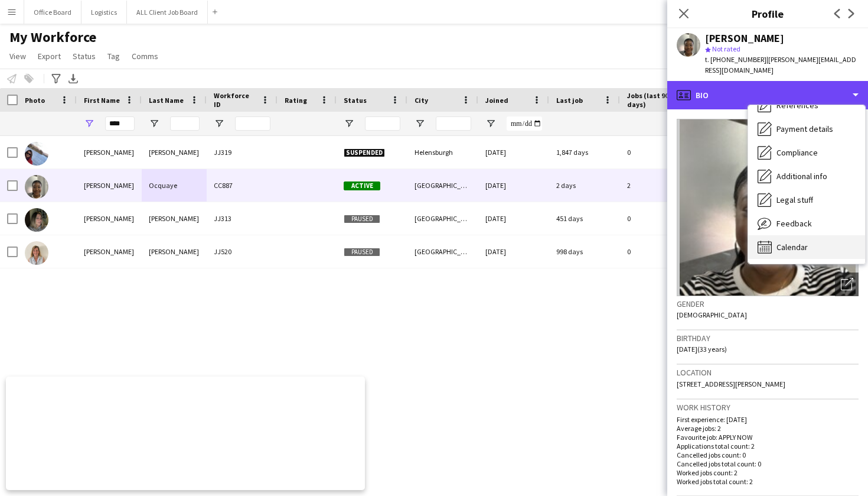  Describe the element at coordinates (242, 218) in the screenshot. I see `div: JJ313` at that location.